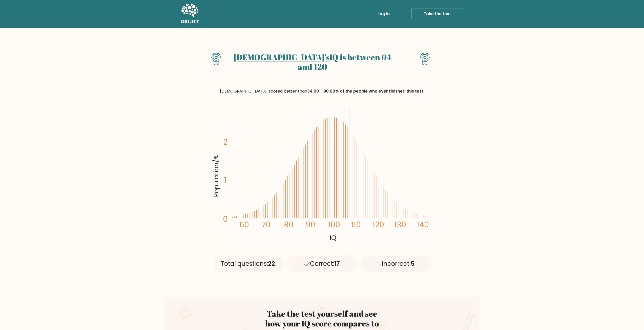 This screenshot has height=330, width=644. Describe the element at coordinates (266, 224) in the screenshot. I see `tspan: 70` at that location.